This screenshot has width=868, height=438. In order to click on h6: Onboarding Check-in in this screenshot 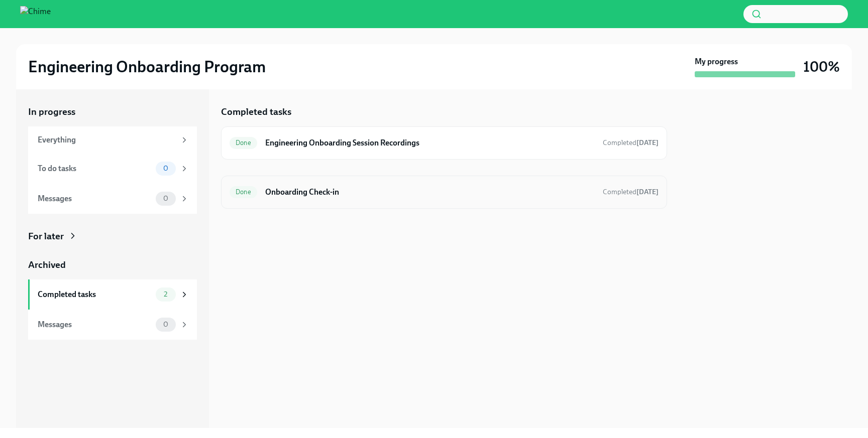, I will do `click(430, 192)`.